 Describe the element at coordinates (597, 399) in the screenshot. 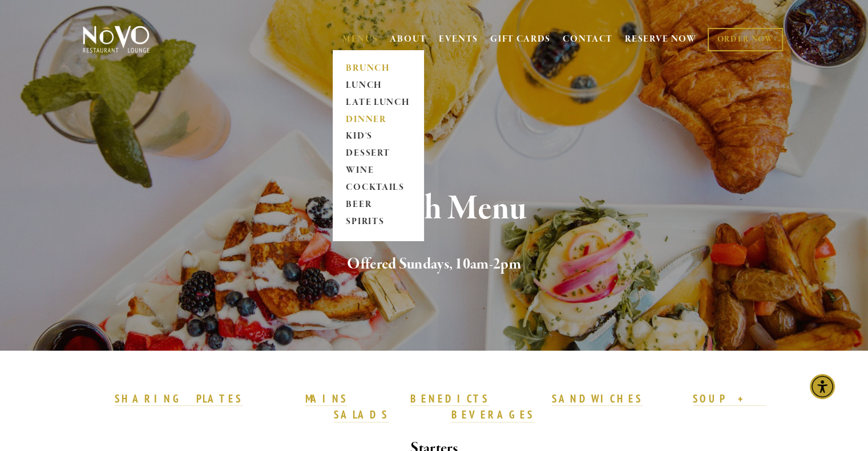

I see `a: SANDWICHES` at that location.